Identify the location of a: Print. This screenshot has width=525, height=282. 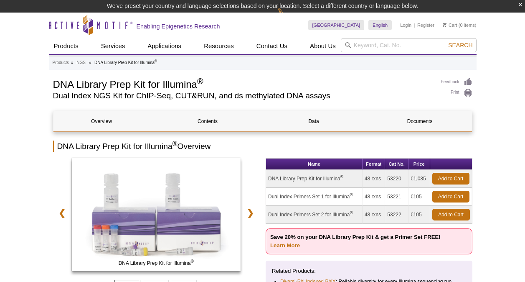
(457, 93).